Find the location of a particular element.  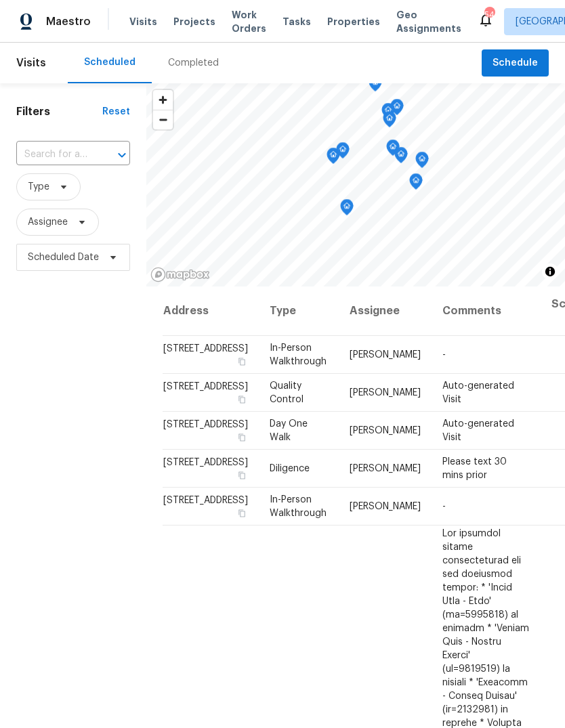

th: Assignee is located at coordinates (385, 311).